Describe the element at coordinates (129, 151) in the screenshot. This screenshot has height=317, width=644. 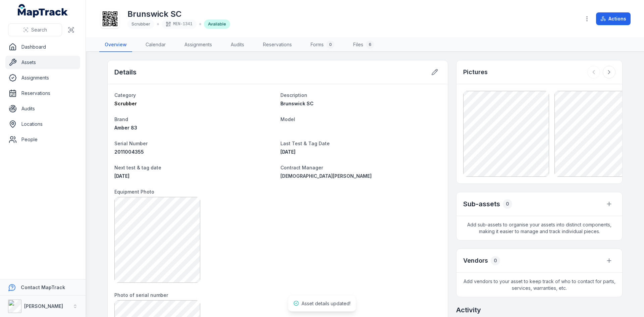
I see `span: 2011004355` at that location.